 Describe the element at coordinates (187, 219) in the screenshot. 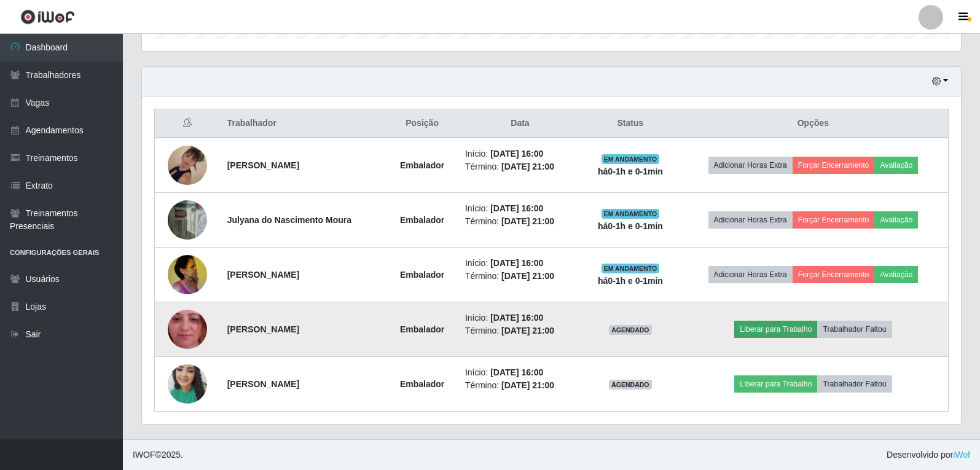

I see `img: 1752452635065.jpeg` at that location.